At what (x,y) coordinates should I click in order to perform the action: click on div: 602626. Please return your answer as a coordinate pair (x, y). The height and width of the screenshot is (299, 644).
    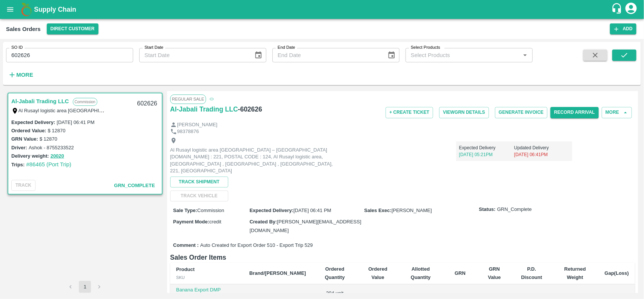
    Looking at the image, I should click on (147, 103).